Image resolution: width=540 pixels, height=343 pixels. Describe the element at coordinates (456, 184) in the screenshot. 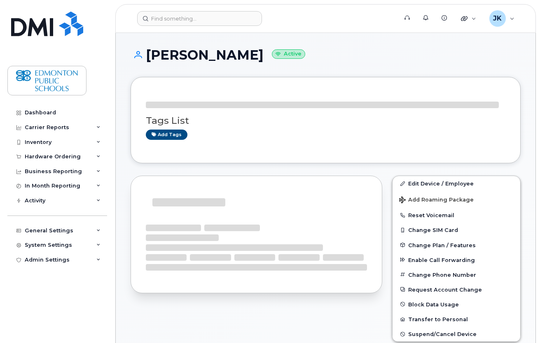

I see `a: Edit Device / Employee` at that location.